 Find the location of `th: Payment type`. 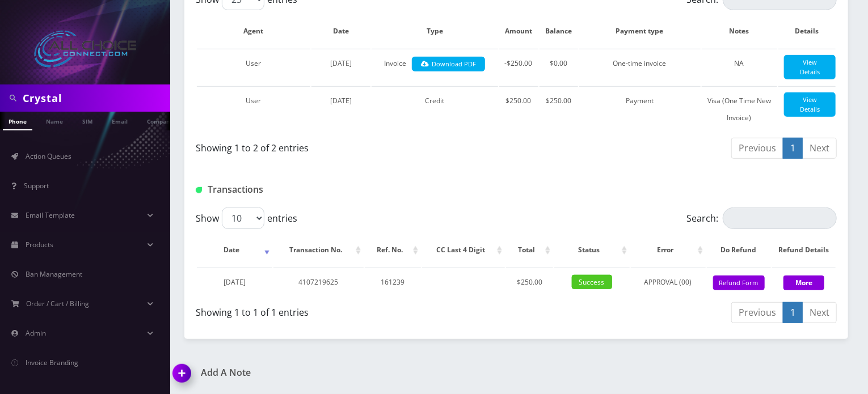

th: Payment type is located at coordinates (640, 31).